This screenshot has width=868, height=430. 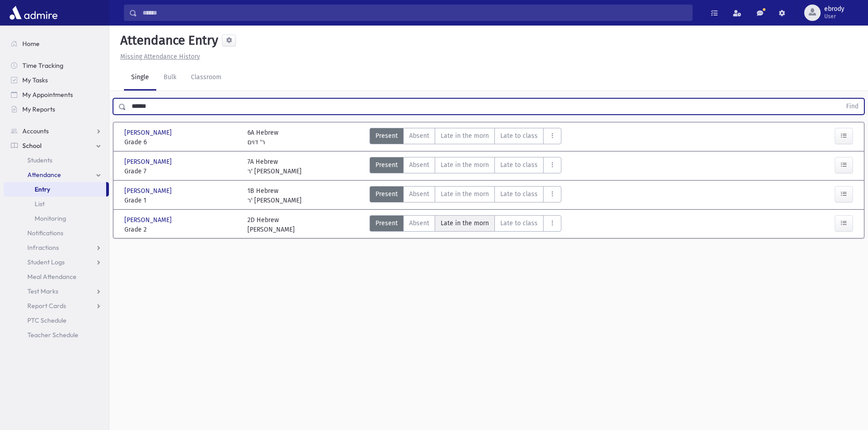 I want to click on span: Report Cards, so click(x=46, y=306).